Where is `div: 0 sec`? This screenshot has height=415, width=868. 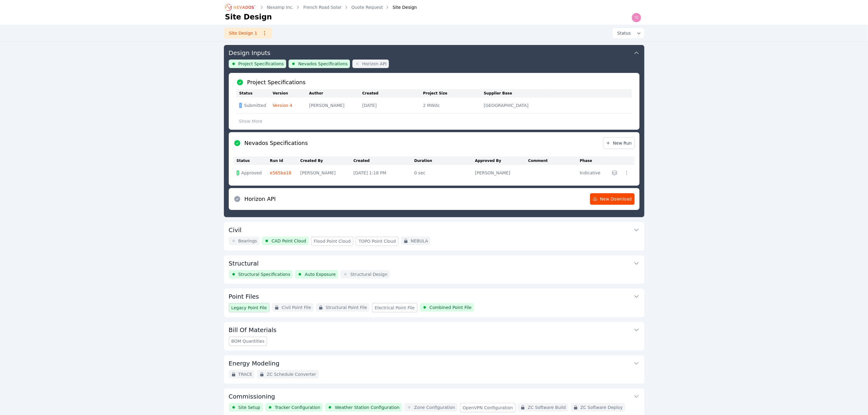 div: 0 sec is located at coordinates (443, 173).